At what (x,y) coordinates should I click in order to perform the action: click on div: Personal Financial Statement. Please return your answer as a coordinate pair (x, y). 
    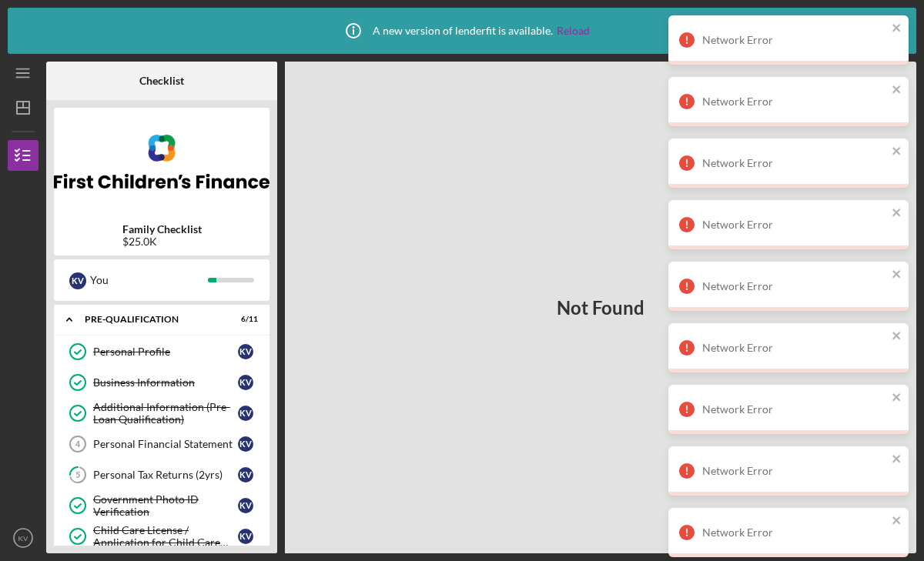
    Looking at the image, I should click on (166, 444).